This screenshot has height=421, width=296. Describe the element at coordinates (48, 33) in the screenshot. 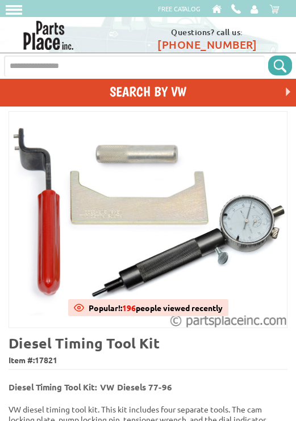

I see `img: Parts Place Inc!` at that location.